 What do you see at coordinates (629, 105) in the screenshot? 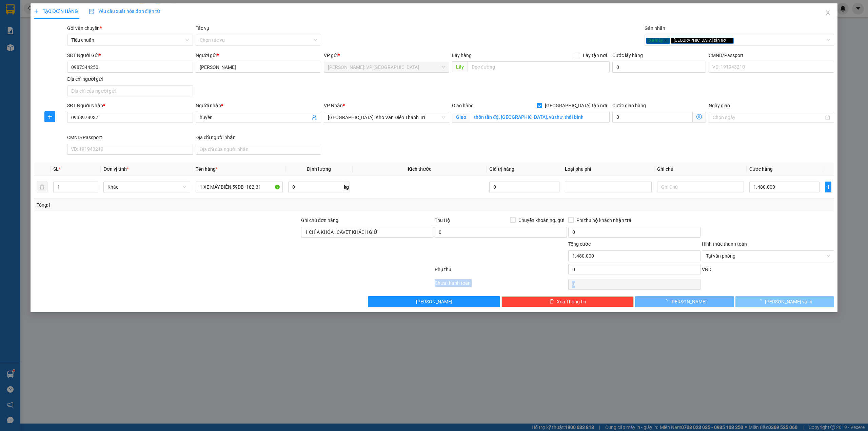
I see `label: Cước giao hàng` at bounding box center [629, 105].